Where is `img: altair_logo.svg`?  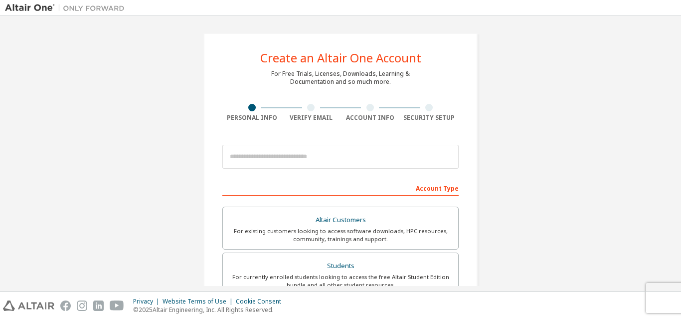 img: altair_logo.svg is located at coordinates (28, 305).